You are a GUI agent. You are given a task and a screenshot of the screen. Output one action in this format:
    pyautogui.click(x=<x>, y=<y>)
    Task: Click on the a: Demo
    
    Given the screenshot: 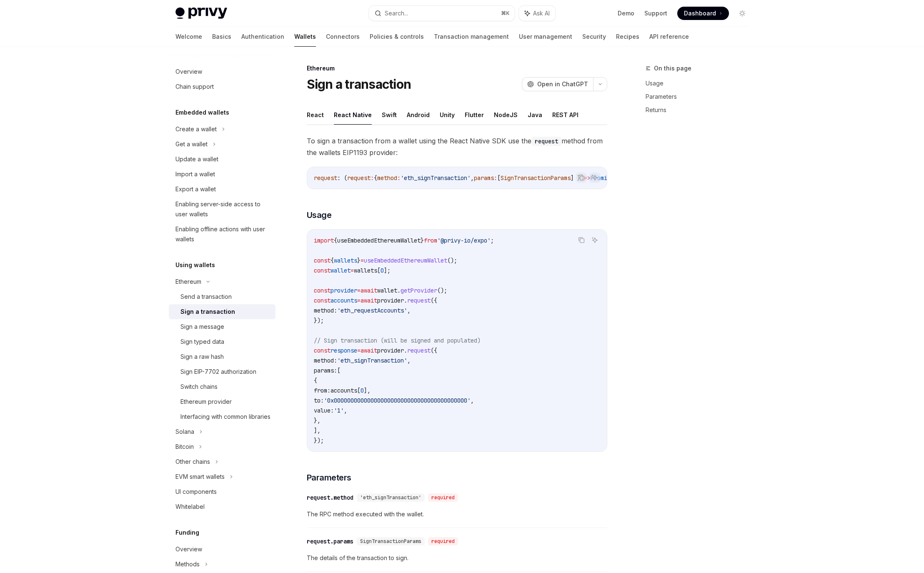 What is the action you would take?
    pyautogui.click(x=626, y=13)
    